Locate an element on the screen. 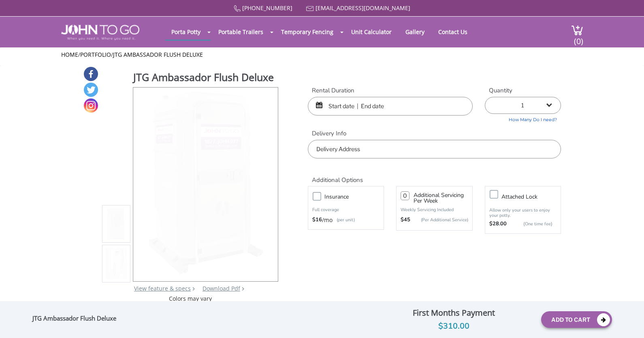  p: (Per Additional Service) is located at coordinates (439, 220).